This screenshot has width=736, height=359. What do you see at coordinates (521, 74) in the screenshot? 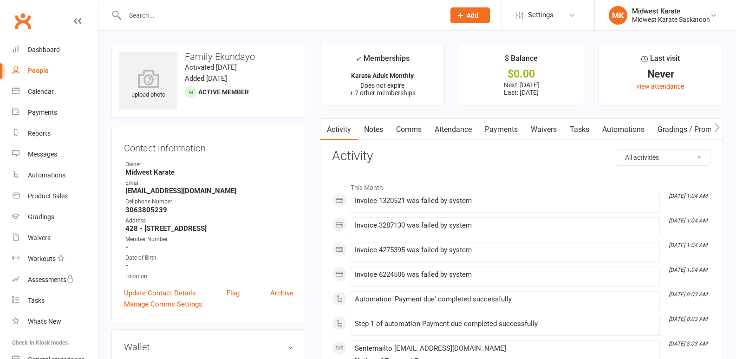
I see `div: $0.00` at bounding box center [521, 74].